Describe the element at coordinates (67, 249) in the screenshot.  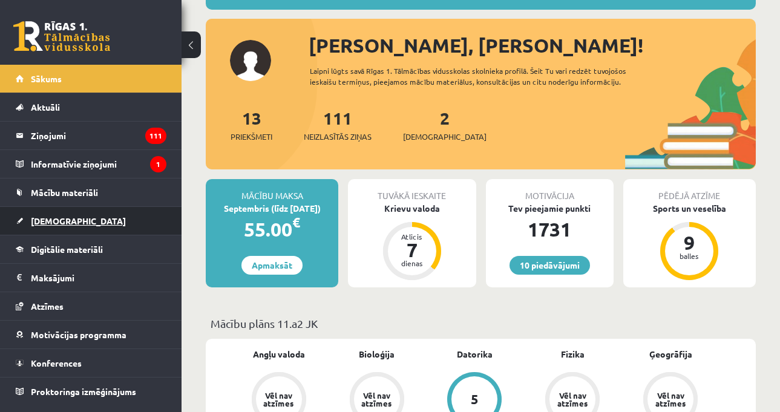
I see `span: Digitālie materiāli` at that location.